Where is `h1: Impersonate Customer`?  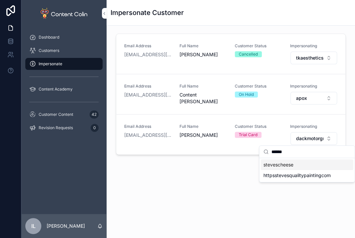
h1: Impersonate Customer is located at coordinates (147, 13).